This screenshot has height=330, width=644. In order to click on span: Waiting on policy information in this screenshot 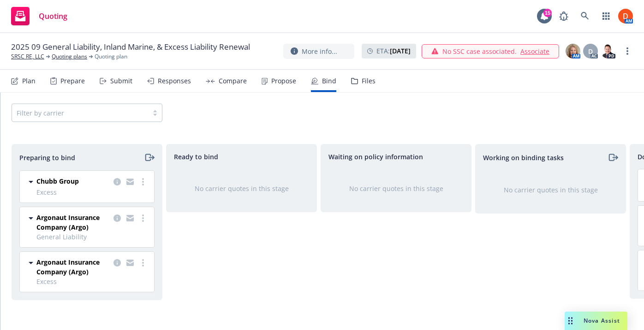, I will do `click(376, 157)`.